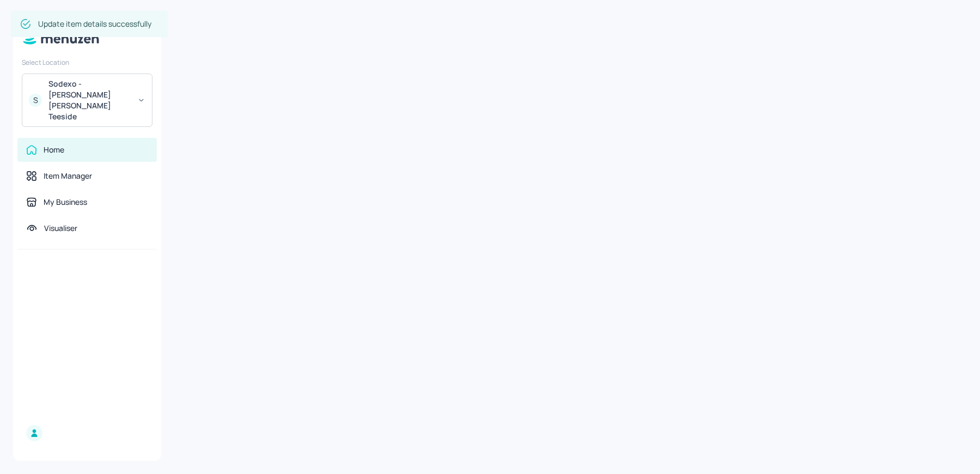 The width and height of the screenshot is (980, 474). What do you see at coordinates (94, 24) in the screenshot?
I see `div: Update item details successfully` at bounding box center [94, 24].